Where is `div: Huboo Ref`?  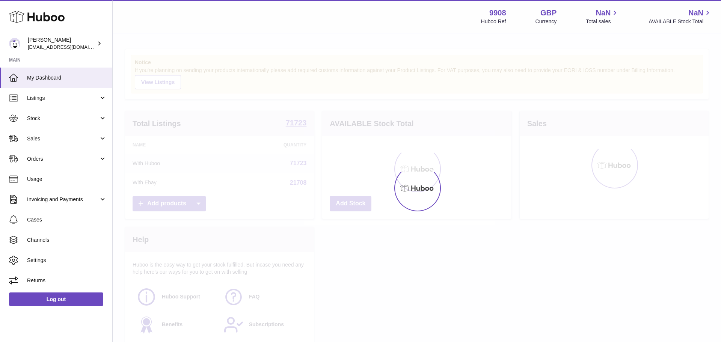
div: Huboo Ref is located at coordinates (493, 21).